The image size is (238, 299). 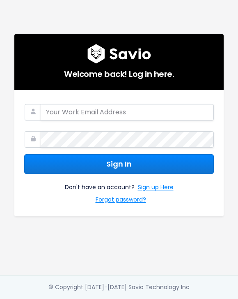 I want to click on input: Your Work Email Address, so click(x=127, y=112).